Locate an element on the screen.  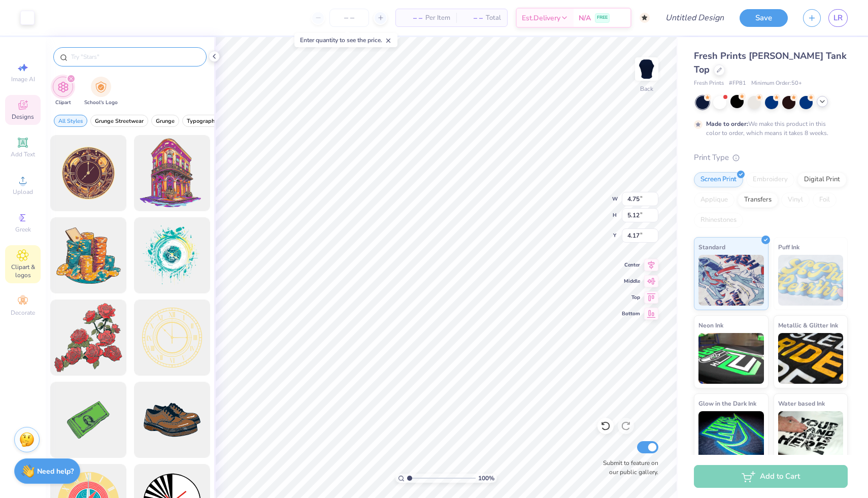
span: Center is located at coordinates (631, 265).